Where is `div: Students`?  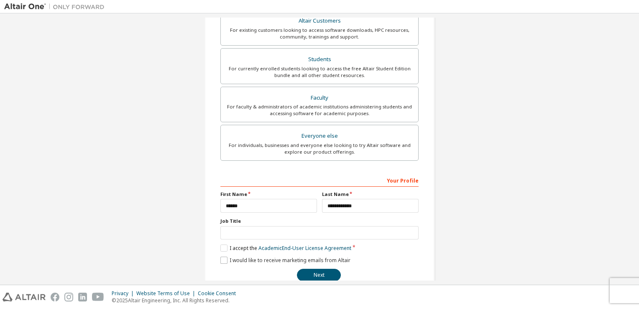 div: Students is located at coordinates (319, 59).